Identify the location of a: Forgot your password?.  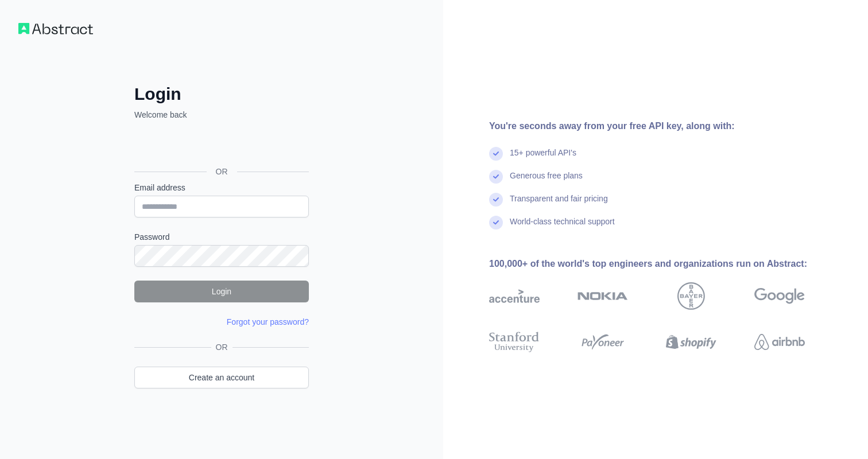
(267, 322).